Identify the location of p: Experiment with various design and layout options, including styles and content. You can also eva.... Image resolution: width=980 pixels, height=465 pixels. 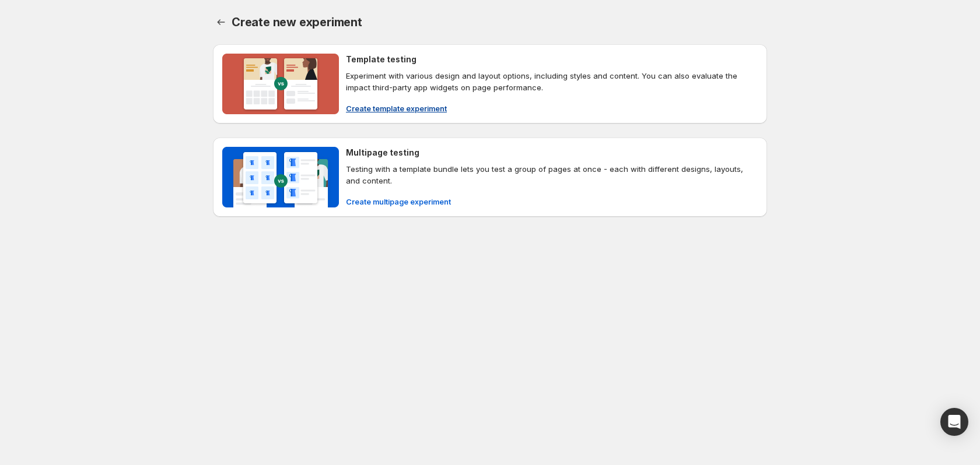
(551, 81).